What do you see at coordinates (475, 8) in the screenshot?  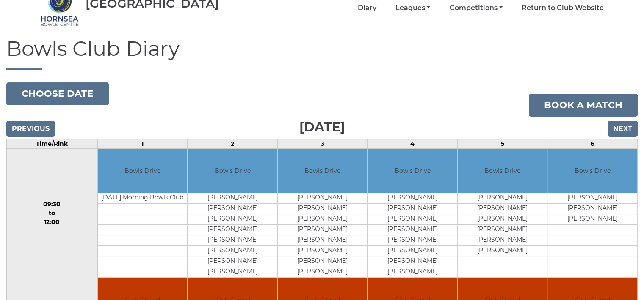 I see `a: Competitions` at bounding box center [475, 8].